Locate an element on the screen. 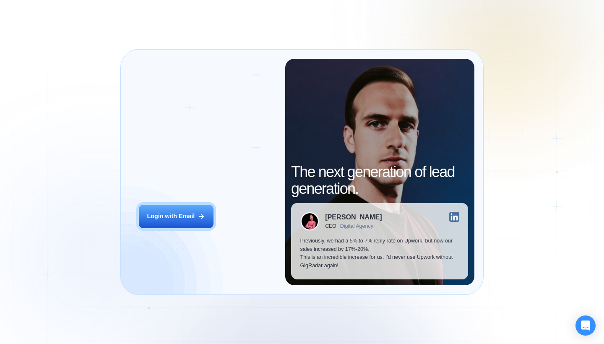 The height and width of the screenshot is (344, 604). p: Previously, we had a 5% to 7% reply rate on Upwork, but now our sales increased by 17%-20%. This ... is located at coordinates (379, 253).